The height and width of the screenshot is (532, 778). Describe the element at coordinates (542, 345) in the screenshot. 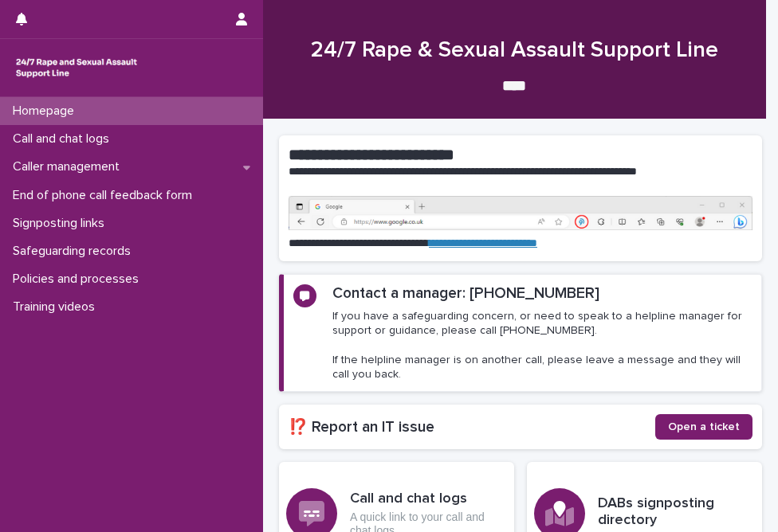

I see `p: If you have a safeguarding concern, or need to speak to a helpline manager for support or guidanc...` at that location.